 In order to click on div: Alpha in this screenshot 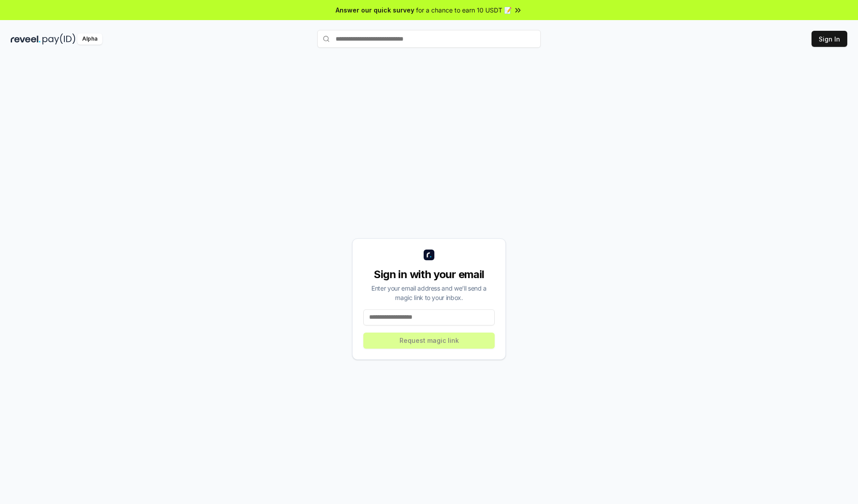, I will do `click(90, 38)`.